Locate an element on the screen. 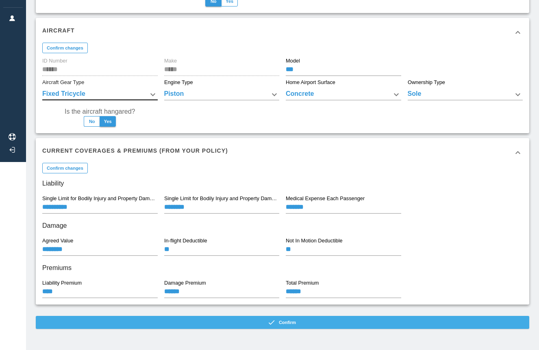  label: Total Premium is located at coordinates (302, 283).